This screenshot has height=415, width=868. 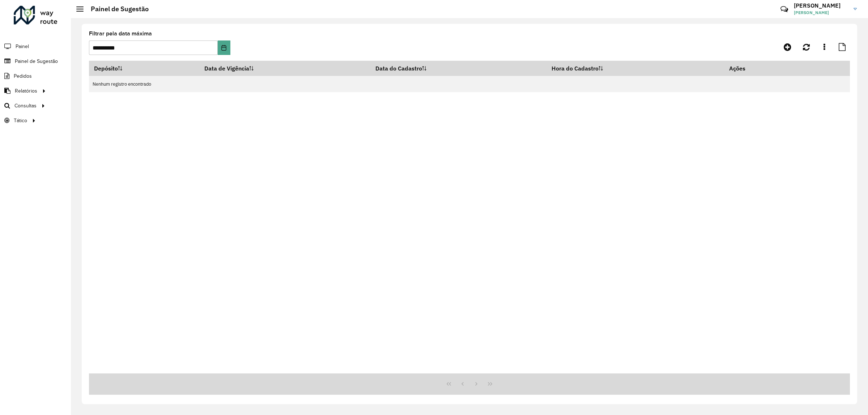 What do you see at coordinates (746, 69) in the screenshot?
I see `th: Ações` at bounding box center [746, 69].